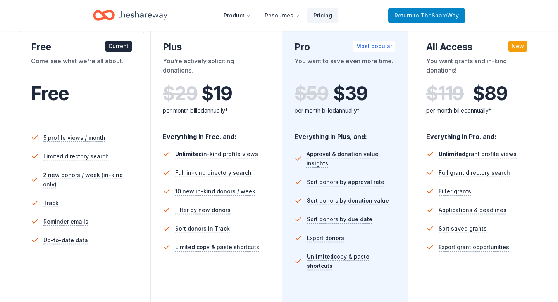 The image size is (558, 302). What do you see at coordinates (282, 16) in the screenshot?
I see `button: Resources` at bounding box center [282, 16].